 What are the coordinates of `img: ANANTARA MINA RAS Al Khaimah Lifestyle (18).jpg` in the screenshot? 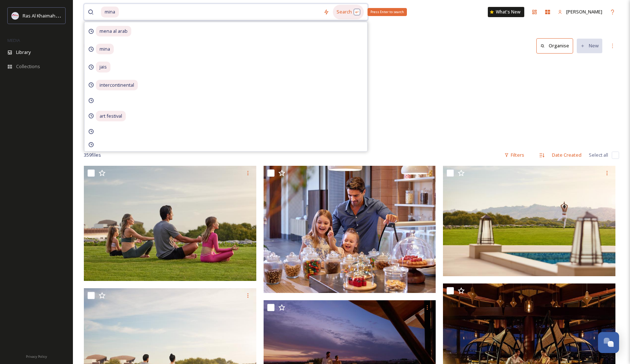 It's located at (350, 229).